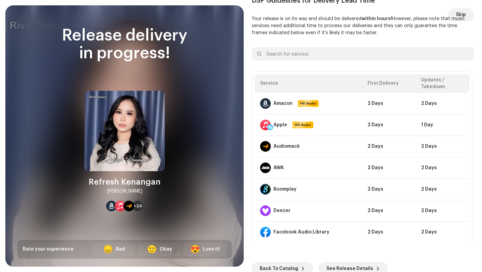 The width and height of the screenshot is (482, 272). I want to click on div: Boomplay, so click(285, 189).